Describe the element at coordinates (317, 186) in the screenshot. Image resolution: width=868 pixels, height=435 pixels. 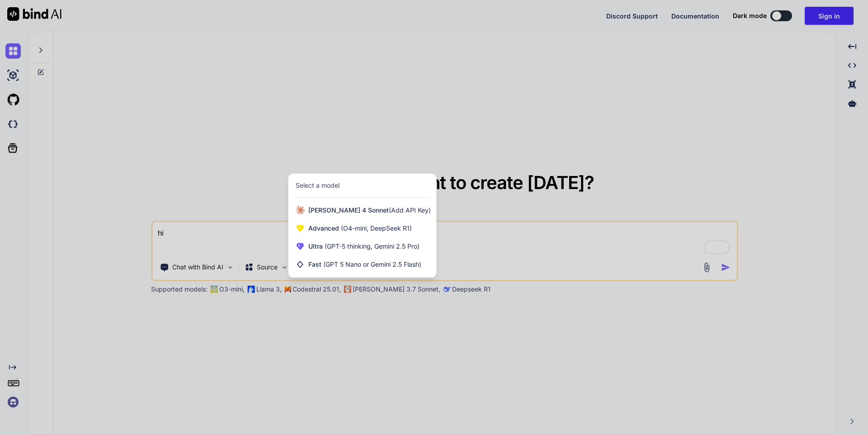
I see `div: Select a model` at that location.